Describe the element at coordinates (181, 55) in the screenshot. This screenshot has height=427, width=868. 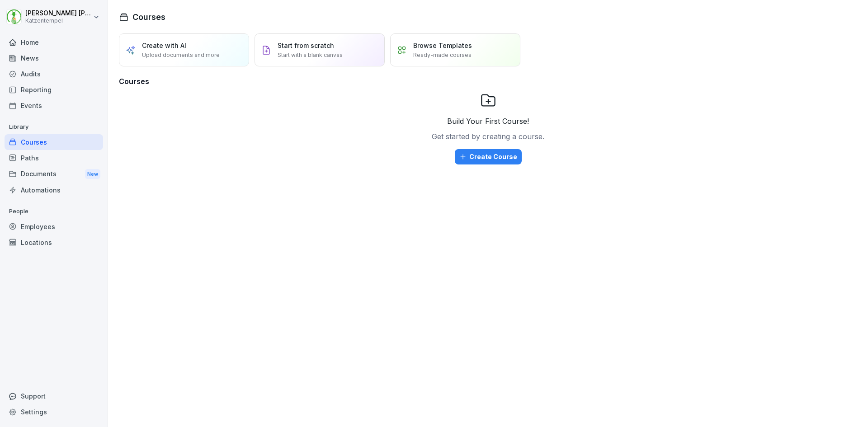
I see `p: Upload documents and more` at that location.